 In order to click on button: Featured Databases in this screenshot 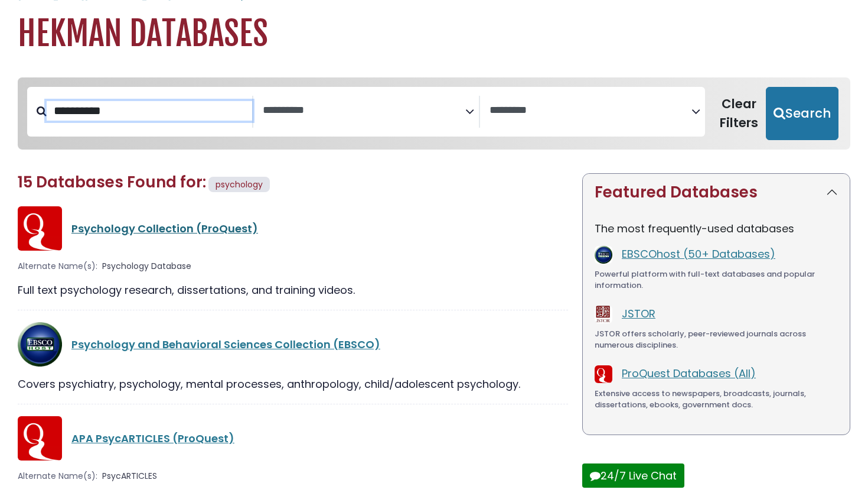, I will do `click(716, 192)`.